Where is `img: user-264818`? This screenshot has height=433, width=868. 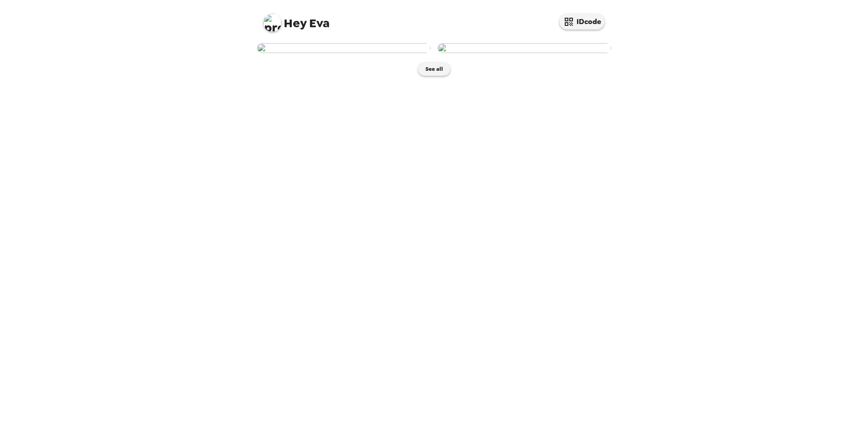 img: user-264818 is located at coordinates (524, 48).